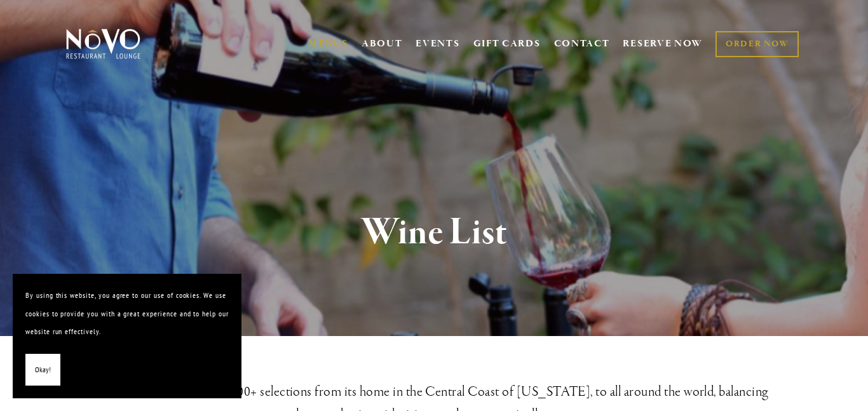  What do you see at coordinates (437, 44) in the screenshot?
I see `a: EVENTS` at bounding box center [437, 44].